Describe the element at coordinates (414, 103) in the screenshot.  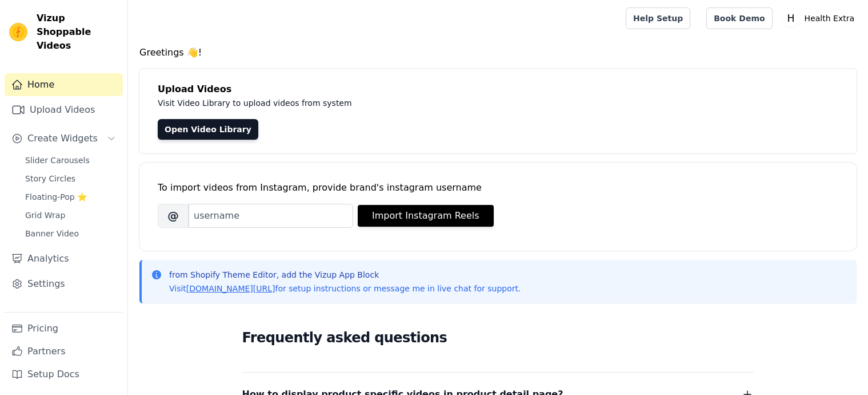
I see `p: Visit Video Library to upload videos from system` at that location.